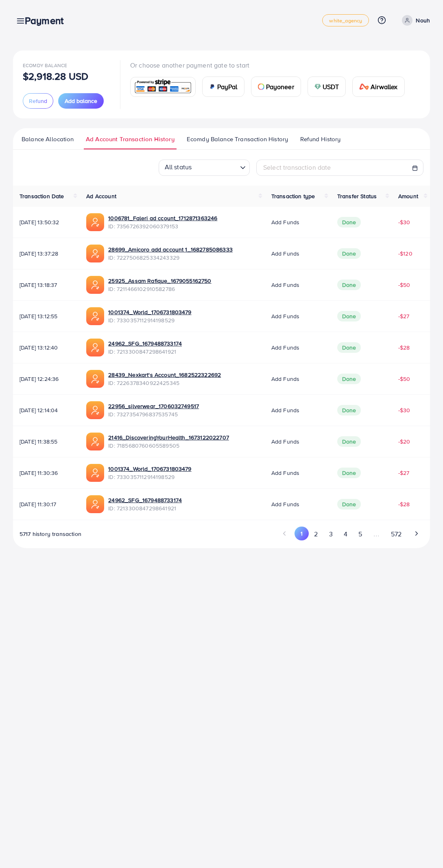  Describe the element at coordinates (38, 101) in the screenshot. I see `span: Refund` at that location.